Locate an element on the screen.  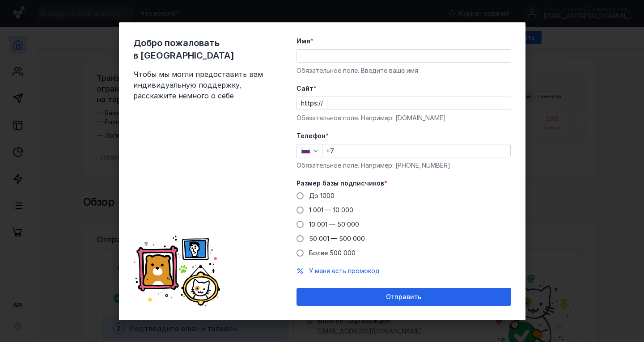
span: Отправить is located at coordinates (403, 297).